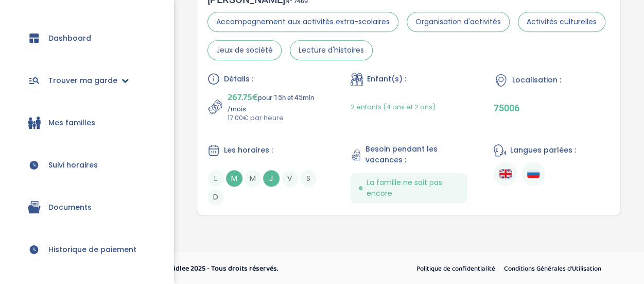 Image resolution: width=644 pixels, height=284 pixels. I want to click on img: Anglais, so click(506, 173).